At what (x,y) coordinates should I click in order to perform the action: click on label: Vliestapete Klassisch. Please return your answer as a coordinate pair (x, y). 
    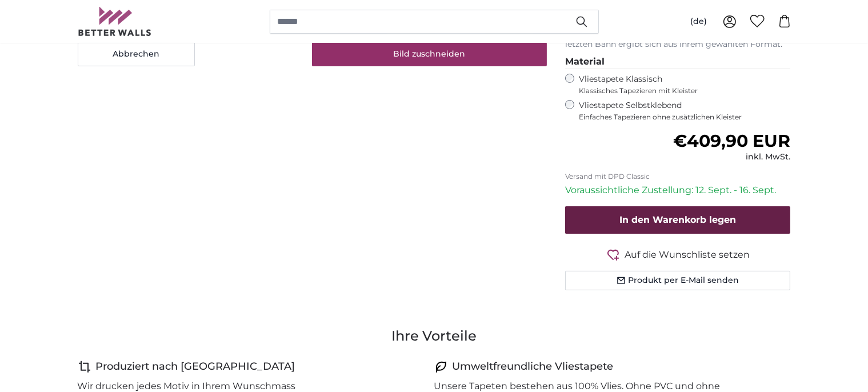
    Looking at the image, I should click on (680, 85).